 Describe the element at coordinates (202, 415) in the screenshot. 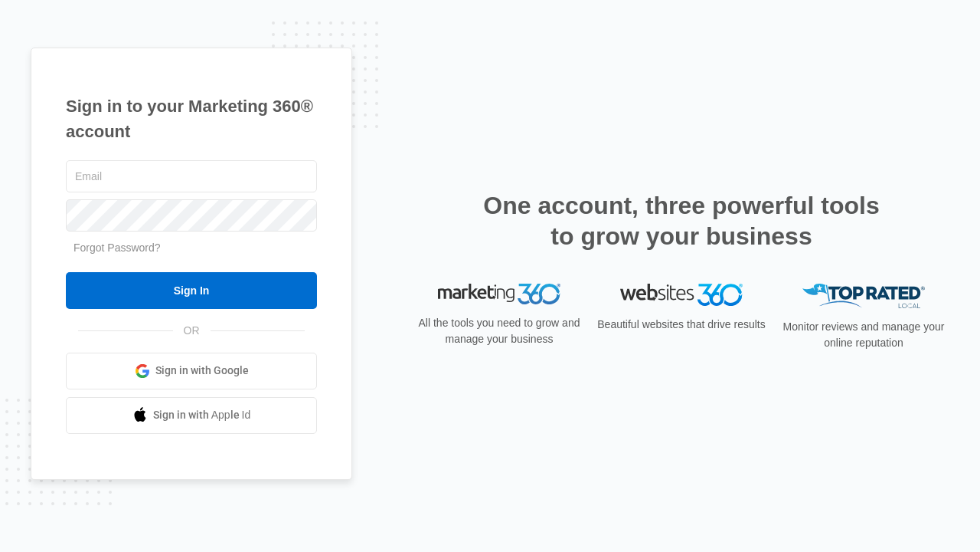

I see `span: Sign in with Apple Id` at that location.